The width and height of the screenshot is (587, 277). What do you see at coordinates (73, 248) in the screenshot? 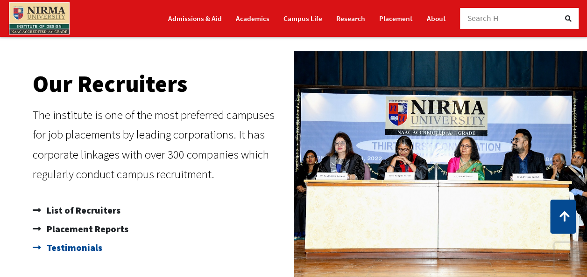
I see `span: Testimonials` at bounding box center [73, 248].